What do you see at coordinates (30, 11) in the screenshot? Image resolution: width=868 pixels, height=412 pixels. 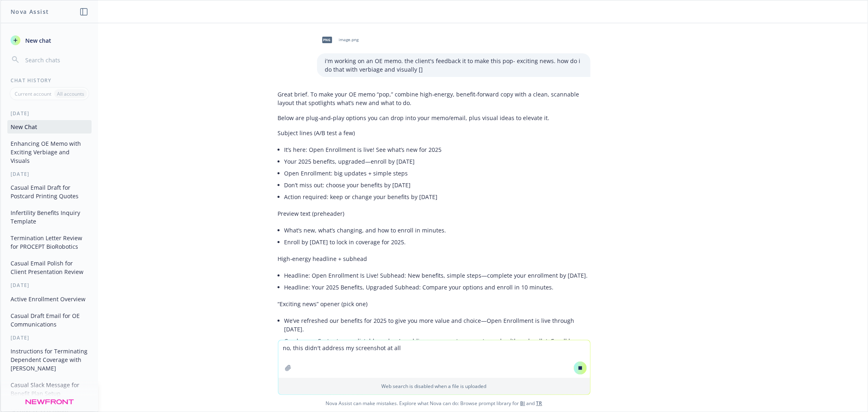 I see `h1: Nova Assist` at bounding box center [30, 11].